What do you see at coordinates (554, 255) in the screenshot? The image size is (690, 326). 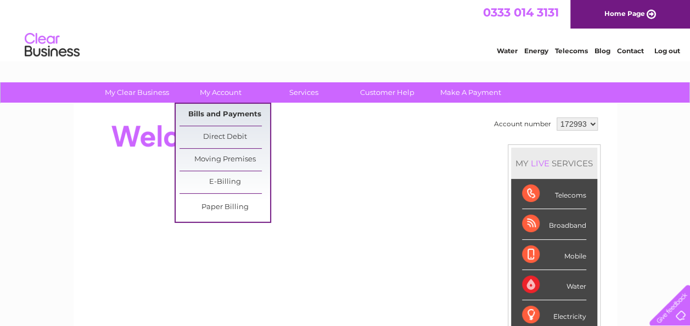 I see `div: Mobile` at bounding box center [554, 255].